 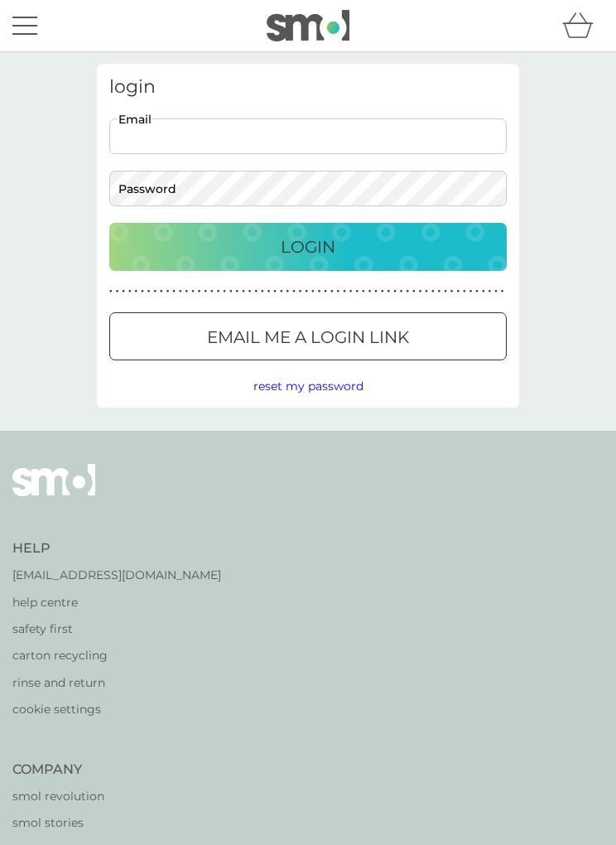 I want to click on button: menu, so click(x=25, y=25).